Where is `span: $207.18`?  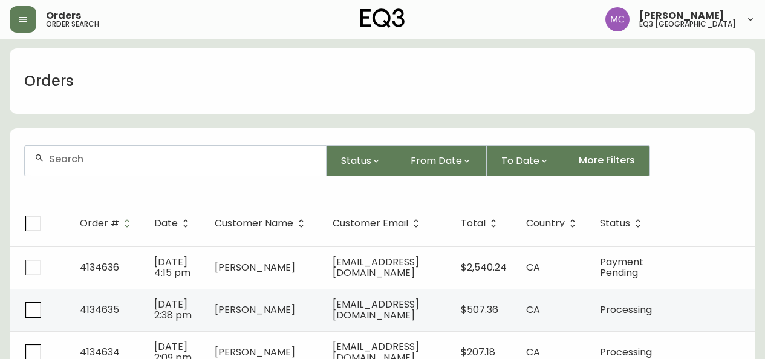
span: $207.18 is located at coordinates (478, 352).